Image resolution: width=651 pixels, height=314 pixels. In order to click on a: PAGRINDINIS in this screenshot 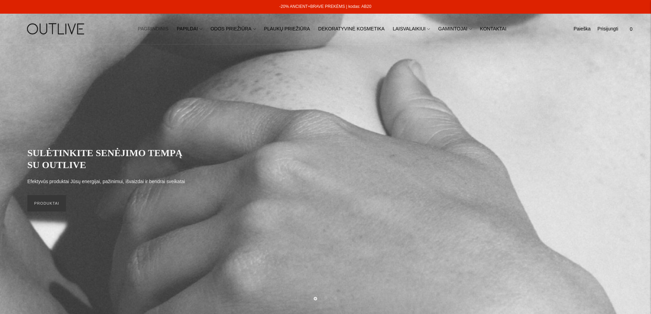, I will do `click(153, 29)`.